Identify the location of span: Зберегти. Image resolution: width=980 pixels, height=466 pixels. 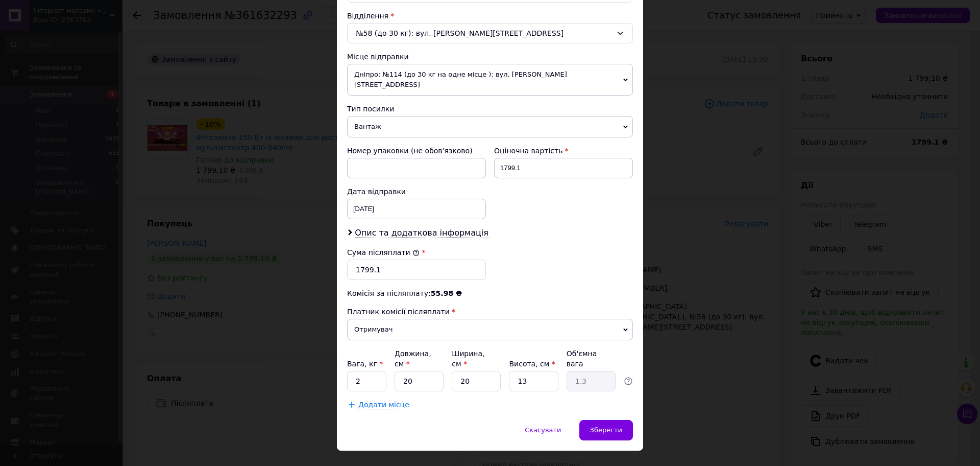
(606, 429).